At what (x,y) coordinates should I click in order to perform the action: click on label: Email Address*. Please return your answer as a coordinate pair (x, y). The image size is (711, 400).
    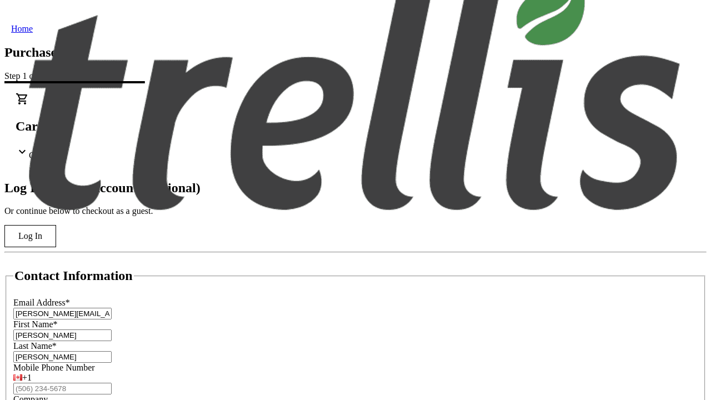
    Looking at the image, I should click on (42, 302).